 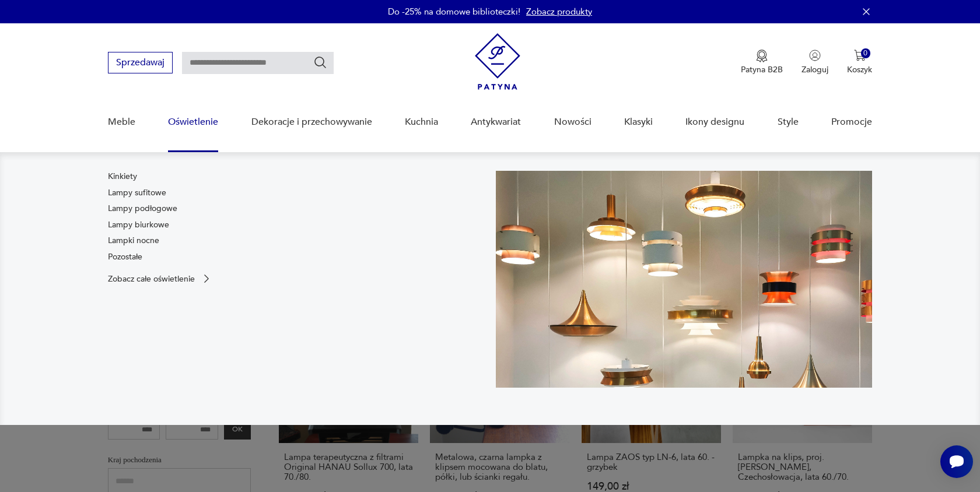 I want to click on img: a9d990cd2508053be832d7f2d4ba3cb1.jpg, so click(x=684, y=279).